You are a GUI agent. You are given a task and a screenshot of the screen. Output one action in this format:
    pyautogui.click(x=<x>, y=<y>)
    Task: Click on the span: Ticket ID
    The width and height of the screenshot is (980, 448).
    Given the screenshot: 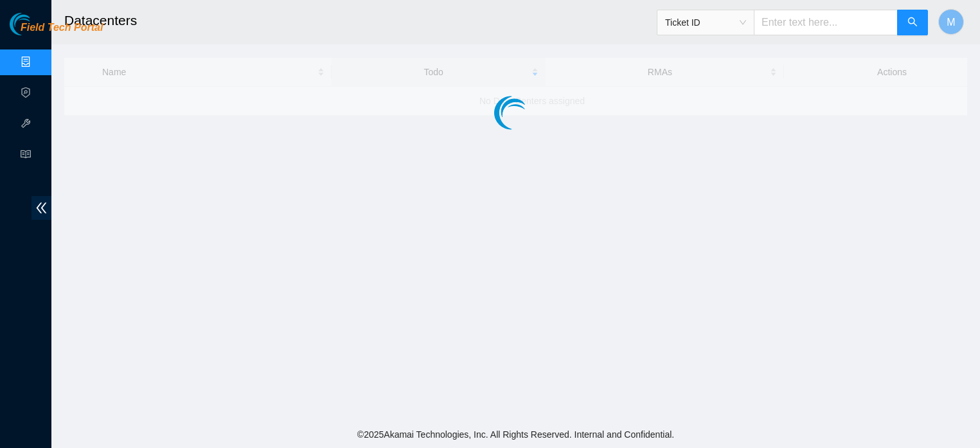 What is the action you would take?
    pyautogui.click(x=706, y=22)
    